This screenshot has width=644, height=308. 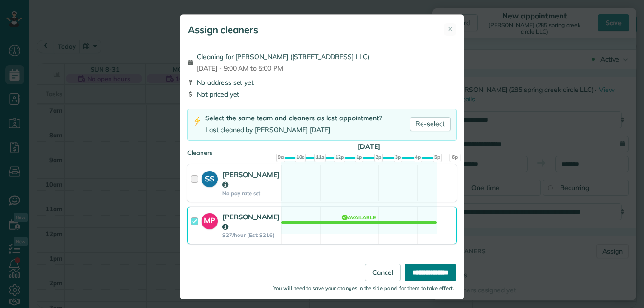 I want to click on div: Select the same team and cleaners as last appointment?, so click(x=294, y=118).